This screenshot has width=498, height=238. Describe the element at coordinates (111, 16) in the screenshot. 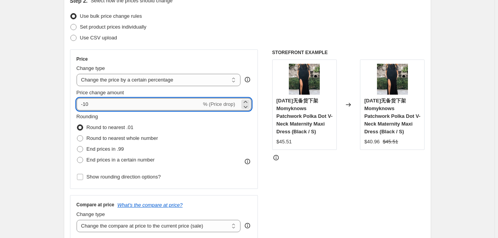

I see `span: Use bulk price change rules` at that location.